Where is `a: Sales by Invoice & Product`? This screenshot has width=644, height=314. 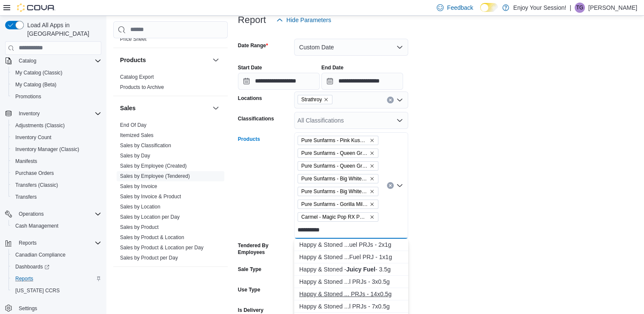 a: Sales by Invoice & Product is located at coordinates (150, 197).